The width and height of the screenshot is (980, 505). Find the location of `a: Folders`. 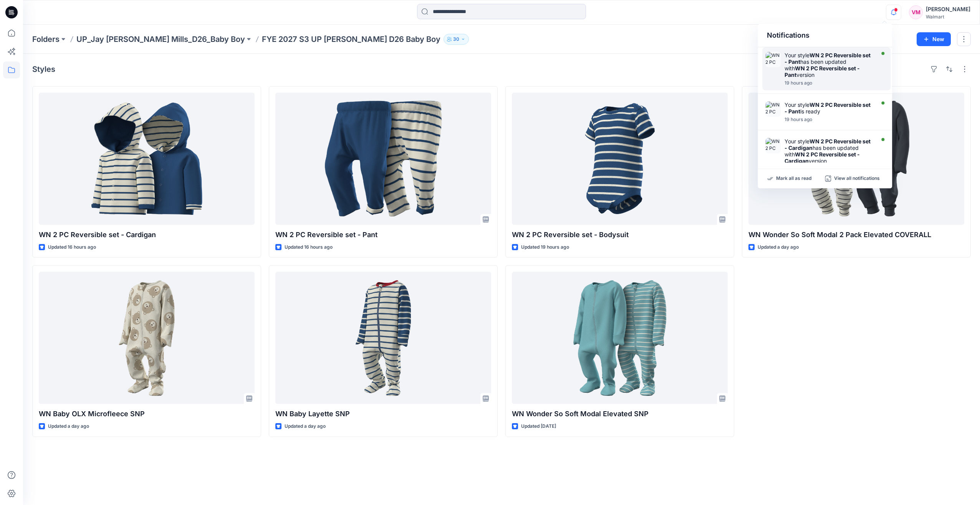

a: Folders is located at coordinates (46, 39).